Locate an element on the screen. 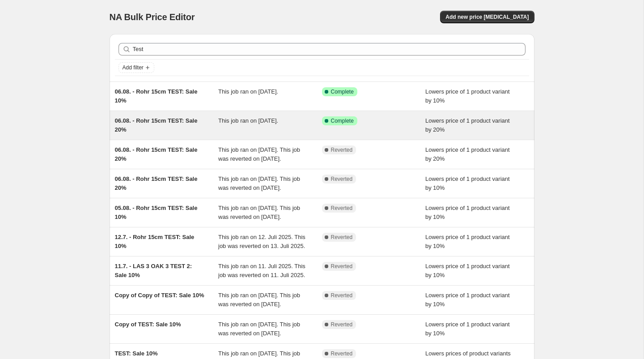 This screenshot has width=644, height=359. span: 11.7. - LAS 3 OAK 3 TEST 2: Sale 10% is located at coordinates (153, 271).